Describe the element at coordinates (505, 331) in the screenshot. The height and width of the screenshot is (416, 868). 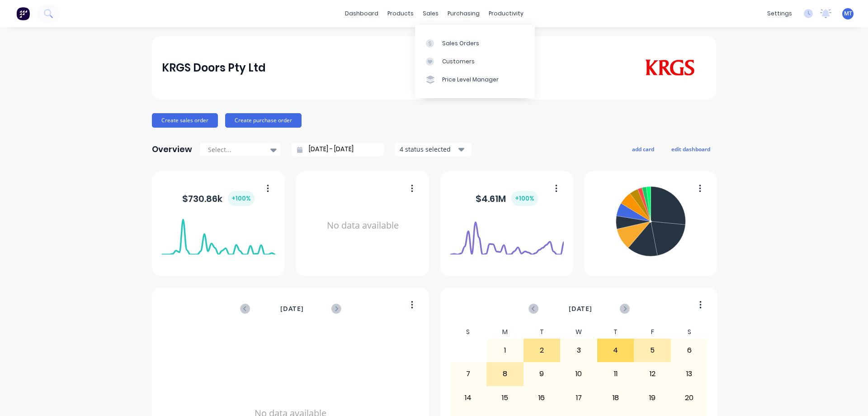
I see `div: M` at that location.